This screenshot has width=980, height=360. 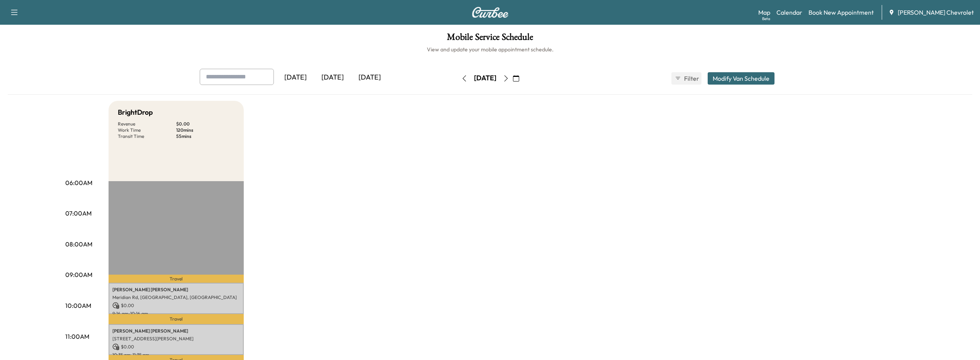 I want to click on p: 10:00AM, so click(x=78, y=305).